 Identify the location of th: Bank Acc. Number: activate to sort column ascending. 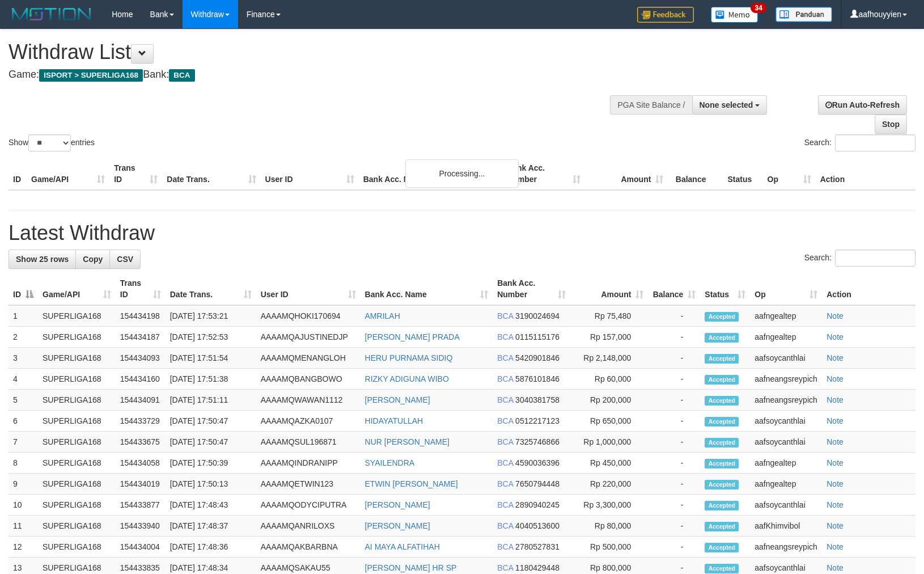
(531, 288).